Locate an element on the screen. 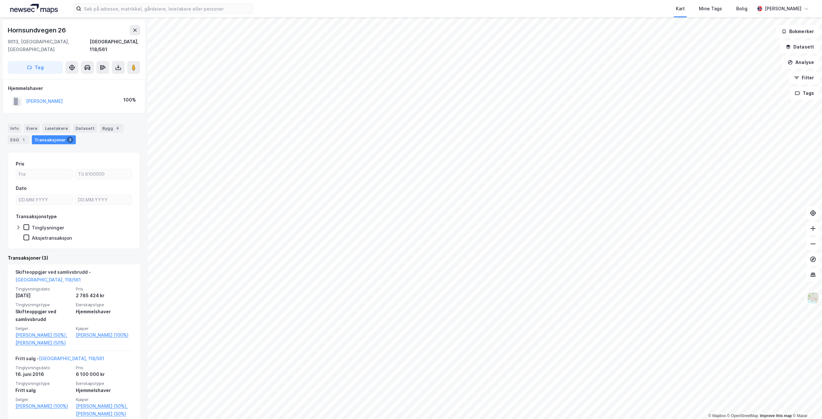  div: Kart is located at coordinates (680, 9).